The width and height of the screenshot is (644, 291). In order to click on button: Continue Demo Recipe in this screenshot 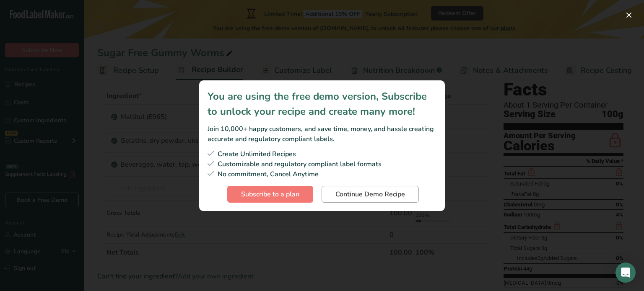, I will do `click(370, 194)`.